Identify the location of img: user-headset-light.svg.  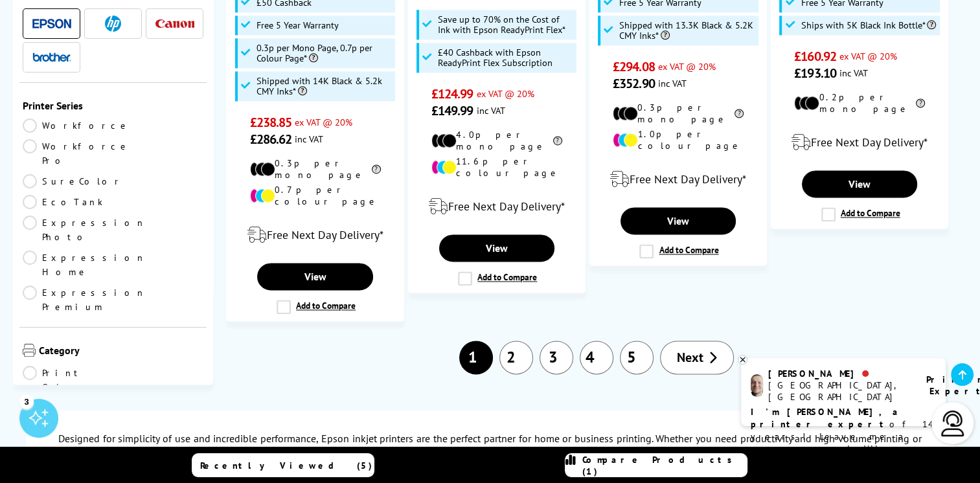
(953, 424).